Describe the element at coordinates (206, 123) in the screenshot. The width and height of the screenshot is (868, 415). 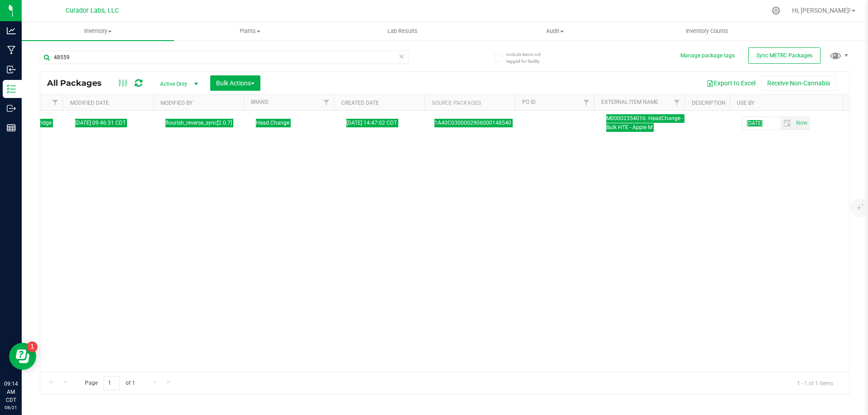
I see `span: flourish_reverse_sync[2.0.7]` at that location.